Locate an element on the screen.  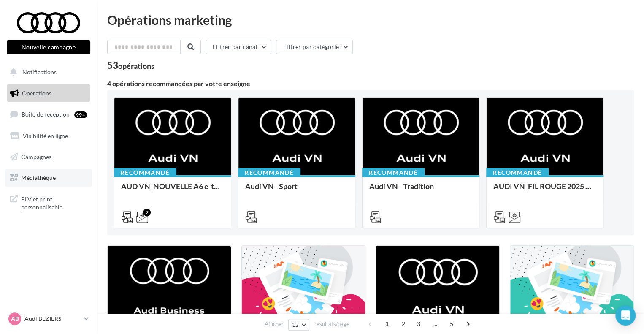
div: Opérations marketing is located at coordinates (371, 20).